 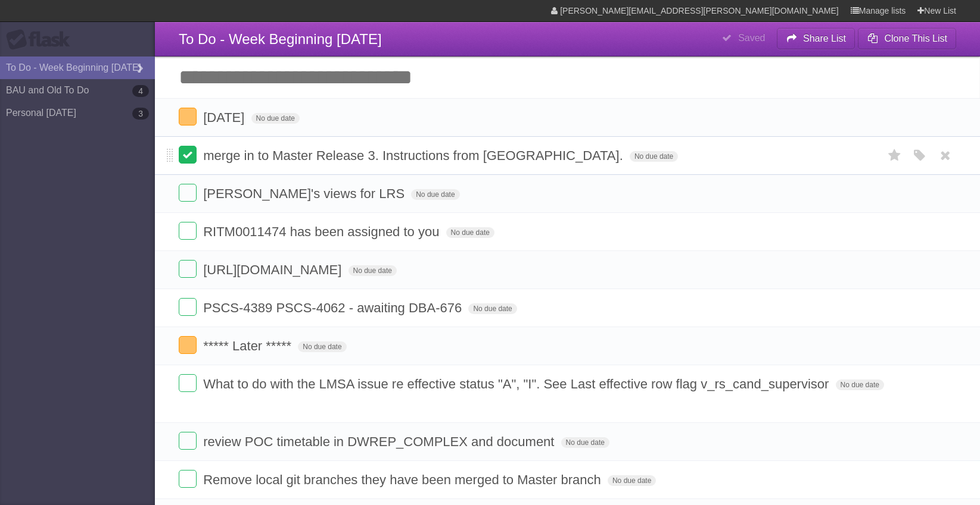 I want to click on span: review POC timetable in DWREP_COMPLEX and document, so click(x=380, y=441).